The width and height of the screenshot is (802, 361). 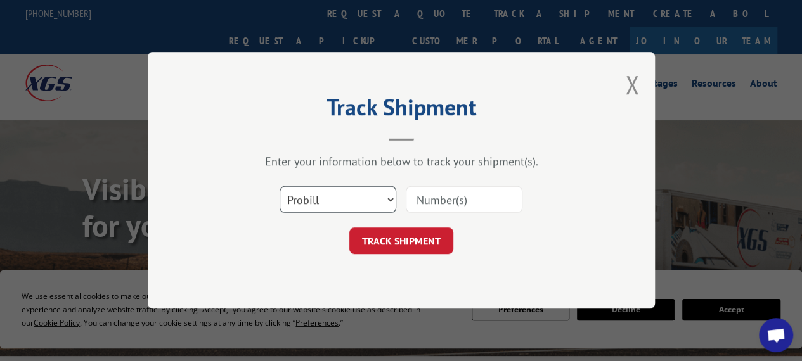 What do you see at coordinates (401, 110) in the screenshot?
I see `h2: Track Shipment` at bounding box center [401, 110].